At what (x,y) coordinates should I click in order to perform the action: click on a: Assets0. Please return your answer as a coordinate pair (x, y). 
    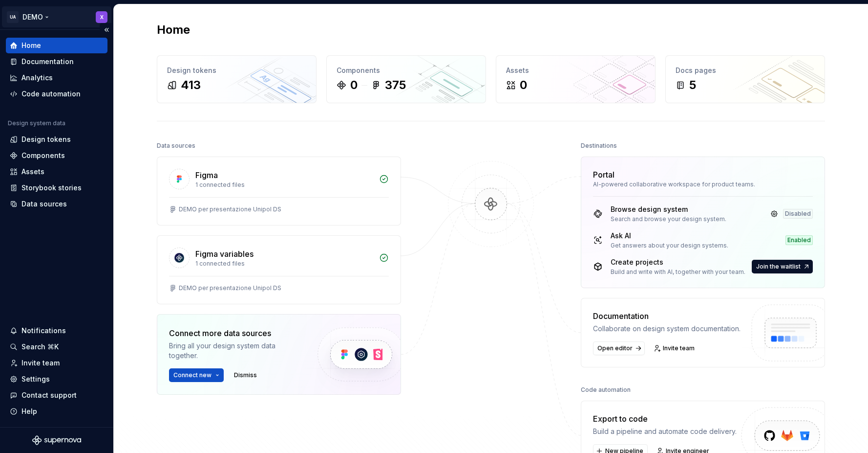
    Looking at the image, I should click on (576, 79).